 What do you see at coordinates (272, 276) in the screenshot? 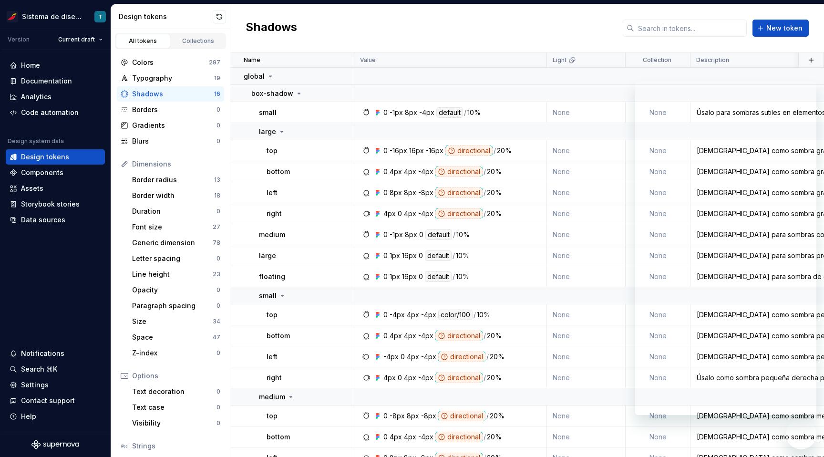
I see `p: floating` at bounding box center [272, 276].